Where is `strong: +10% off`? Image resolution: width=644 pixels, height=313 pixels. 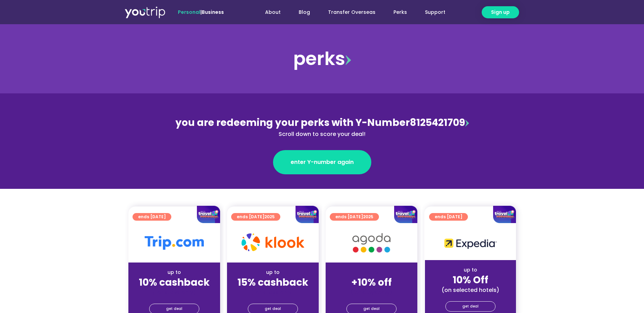
strong: +10% off is located at coordinates (371, 282).